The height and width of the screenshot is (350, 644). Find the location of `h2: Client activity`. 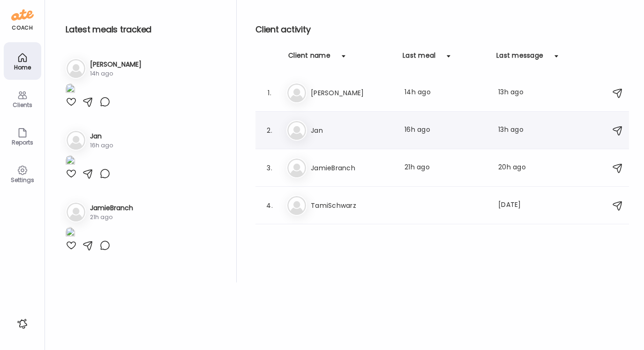

h2: Client activity is located at coordinates (442, 30).